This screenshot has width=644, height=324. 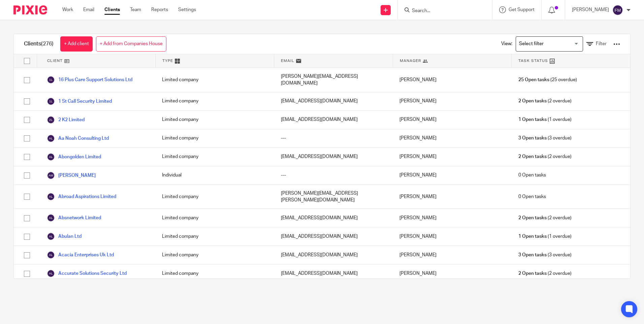 What do you see at coordinates (534, 80) in the screenshot?
I see `span: 25 Open tasks` at bounding box center [534, 80].